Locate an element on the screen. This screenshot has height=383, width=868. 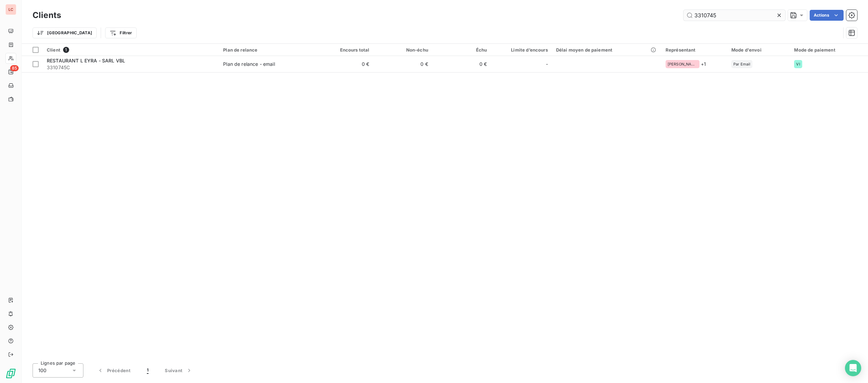
button: Actions is located at coordinates (827, 15).